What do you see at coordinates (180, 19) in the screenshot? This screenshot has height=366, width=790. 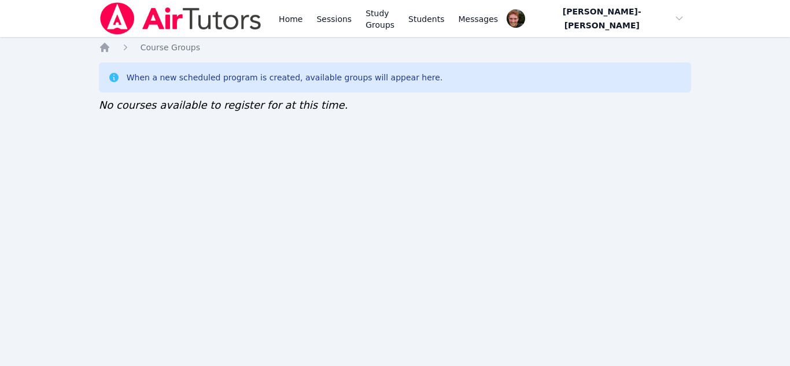 I see `img: Air Tutors` at bounding box center [180, 19].